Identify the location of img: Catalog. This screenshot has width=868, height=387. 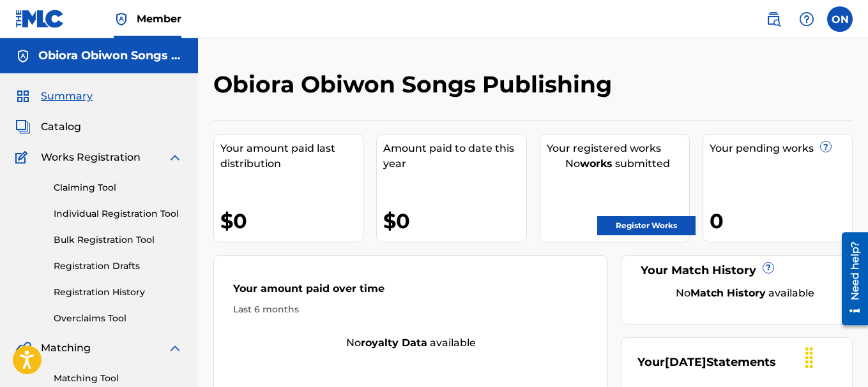
(23, 127).